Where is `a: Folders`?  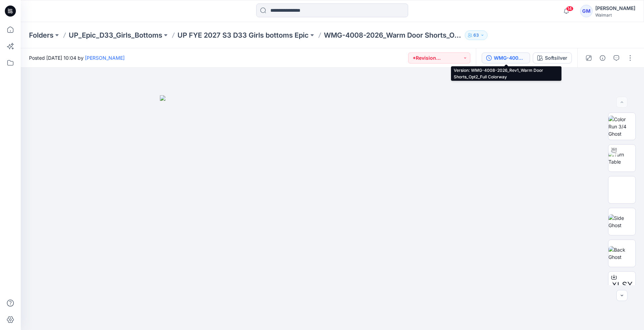 a: Folders is located at coordinates (41, 35).